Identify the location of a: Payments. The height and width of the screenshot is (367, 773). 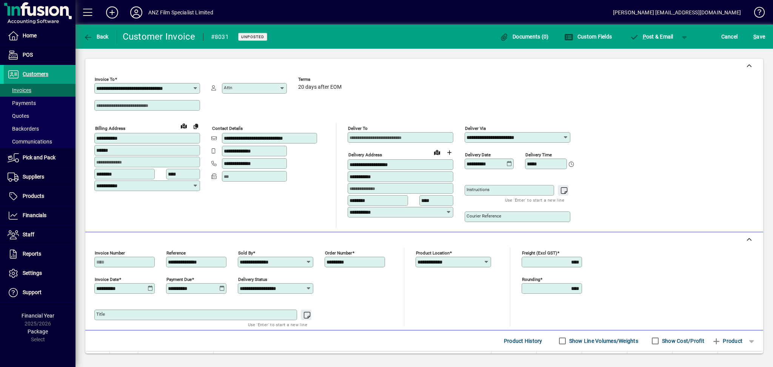
(40, 103).